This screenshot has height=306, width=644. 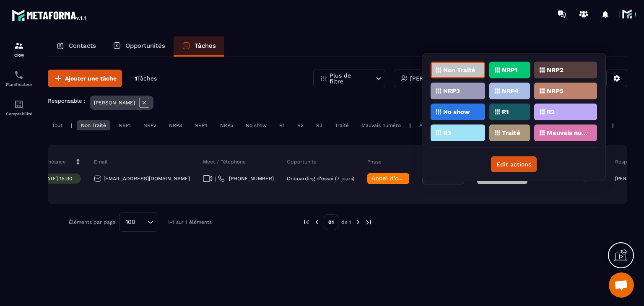 I want to click on button: Edit actions, so click(x=514, y=165).